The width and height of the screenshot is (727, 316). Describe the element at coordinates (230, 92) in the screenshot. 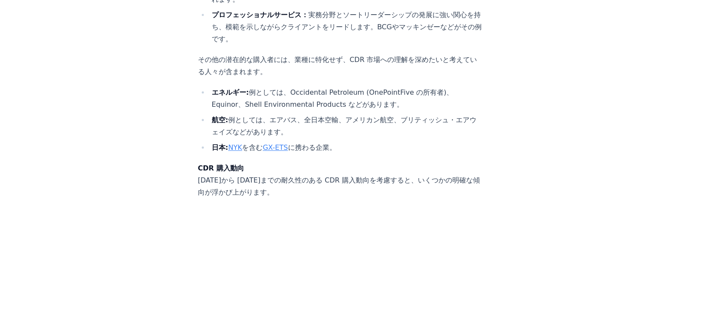

I see `font: エネルギー:` at that location.